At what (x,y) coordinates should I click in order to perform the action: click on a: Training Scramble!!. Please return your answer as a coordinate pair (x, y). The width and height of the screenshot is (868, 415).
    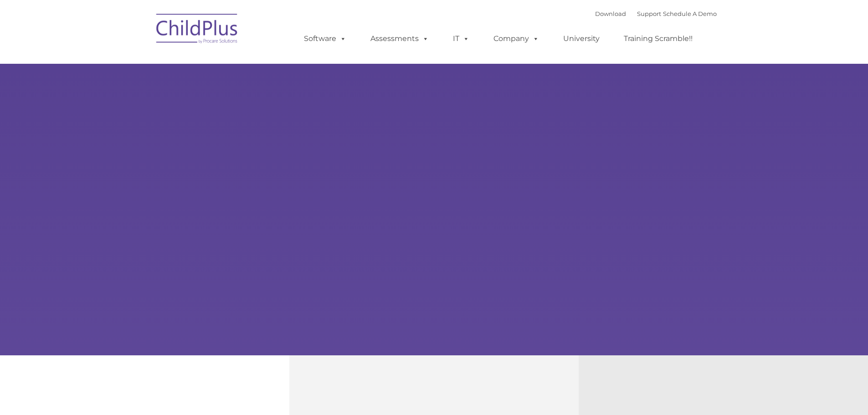
    Looking at the image, I should click on (658, 39).